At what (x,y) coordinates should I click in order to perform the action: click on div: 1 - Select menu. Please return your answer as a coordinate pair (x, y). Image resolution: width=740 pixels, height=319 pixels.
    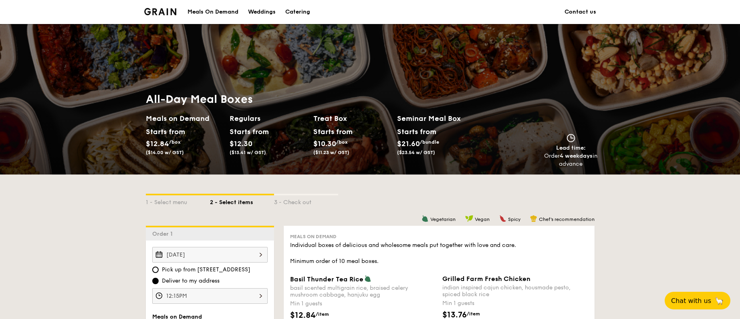
    Looking at the image, I should click on (178, 201).